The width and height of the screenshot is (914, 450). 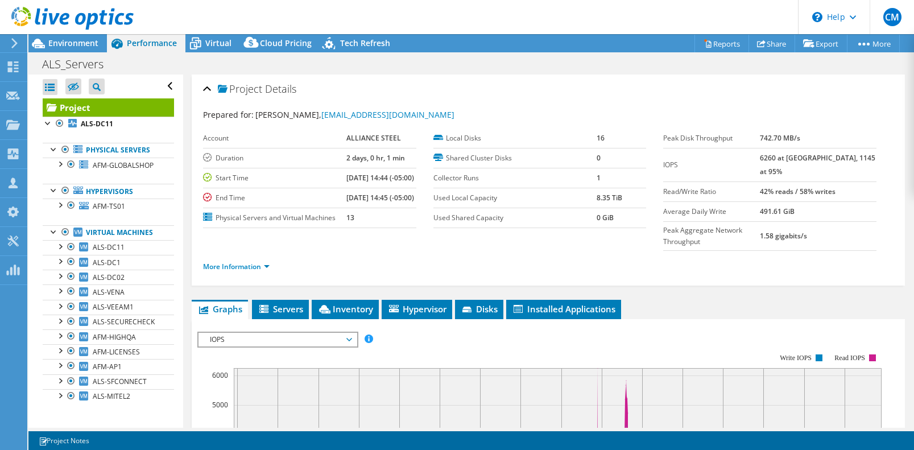 What do you see at coordinates (281, 89) in the screenshot?
I see `span: Details` at bounding box center [281, 89].